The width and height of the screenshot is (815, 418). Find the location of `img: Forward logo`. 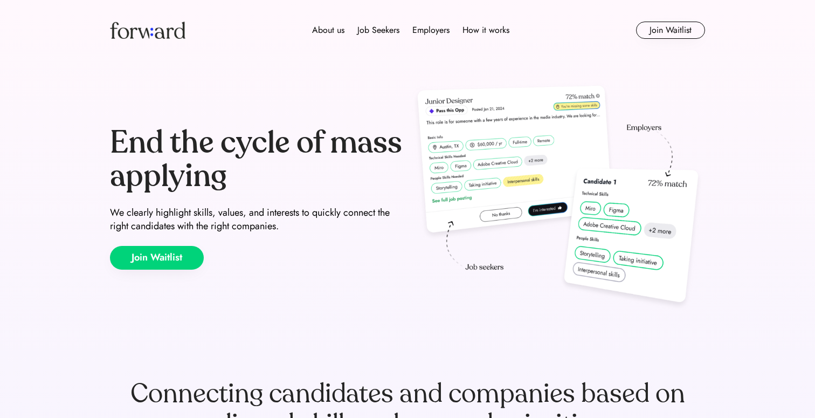

img: Forward logo is located at coordinates (148, 30).